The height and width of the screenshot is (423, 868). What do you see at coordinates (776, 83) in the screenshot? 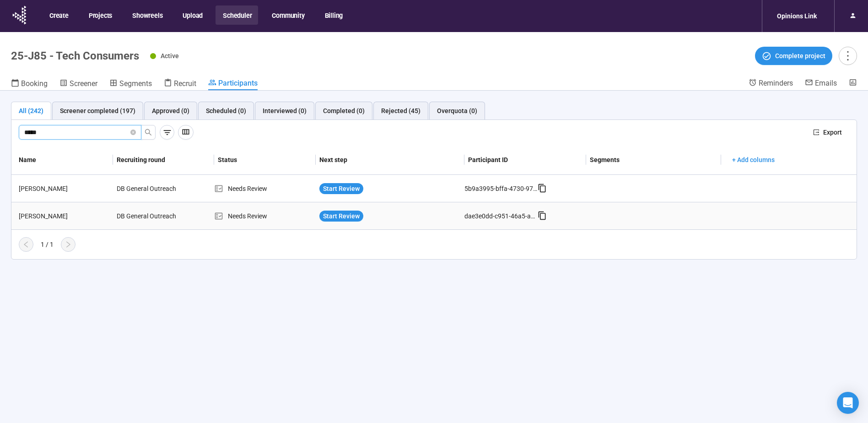
I see `span: Reminders` at bounding box center [776, 83].